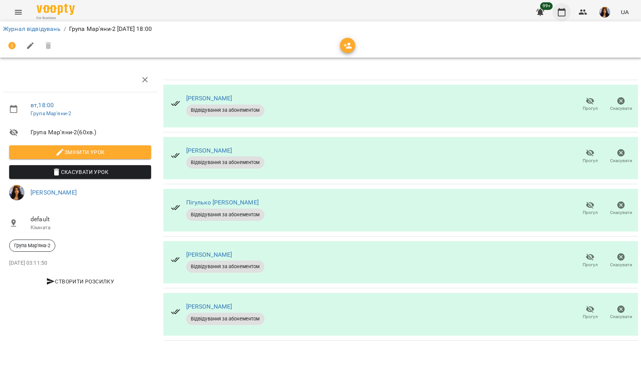  I want to click on img: Voopty Logo, so click(56, 9).